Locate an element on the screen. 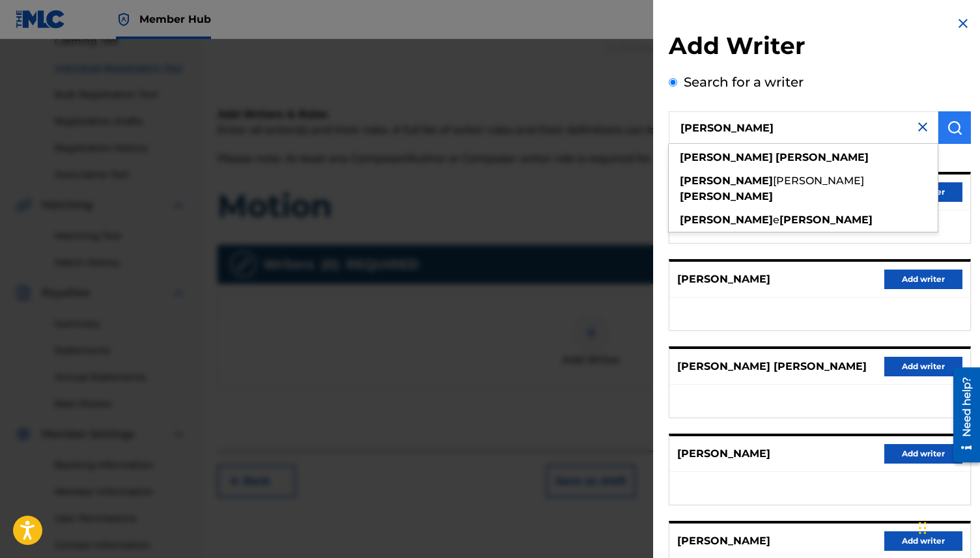 This screenshot has height=558, width=980. img: close is located at coordinates (922, 127).